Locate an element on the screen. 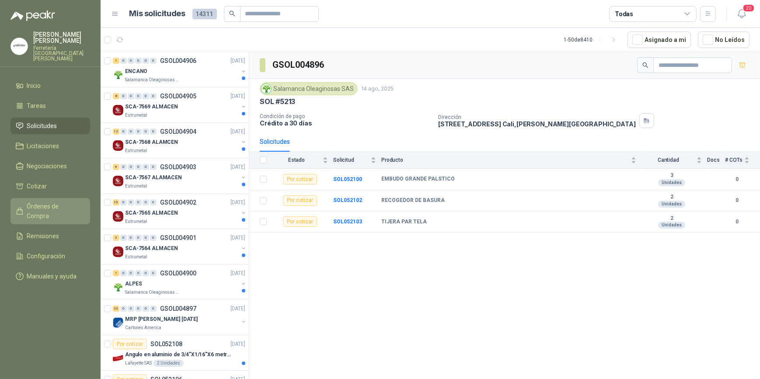 This screenshot has height=379, width=760. p: SCA-7565 ALMACEN is located at coordinates (151, 213).